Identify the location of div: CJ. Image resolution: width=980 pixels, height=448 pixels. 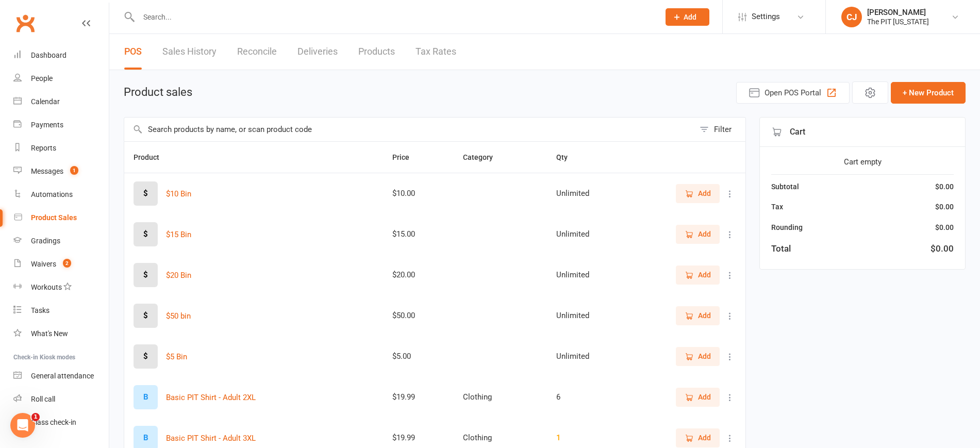
(852, 17).